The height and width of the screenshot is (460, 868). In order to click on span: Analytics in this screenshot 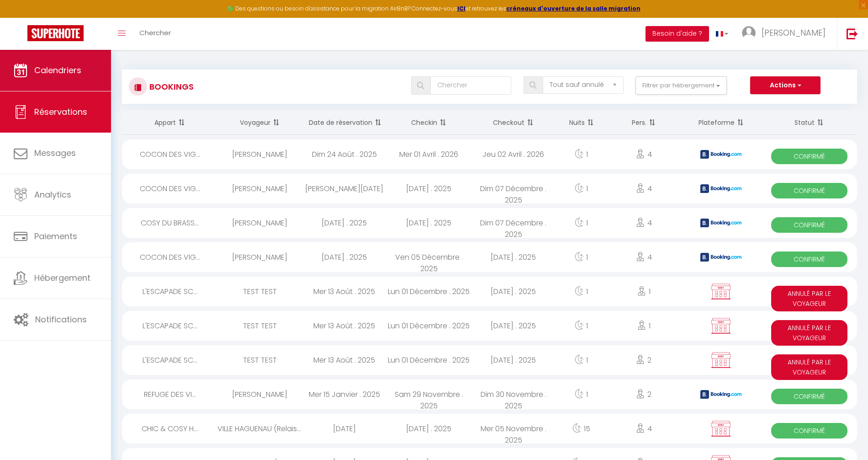, I will do `click(52, 194)`.